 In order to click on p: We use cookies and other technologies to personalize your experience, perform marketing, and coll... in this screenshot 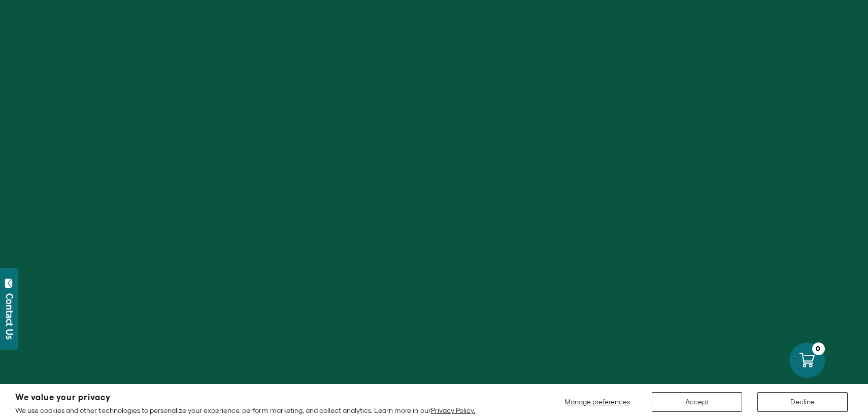, I will do `click(245, 411)`.